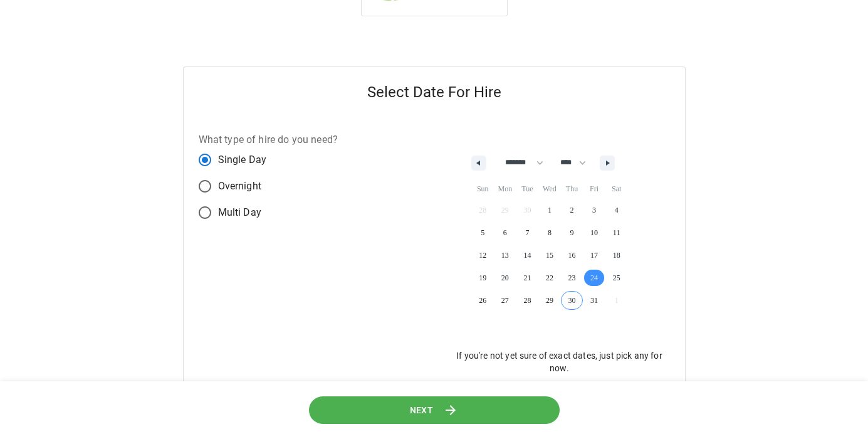  I want to click on span: 14, so click(527, 255).